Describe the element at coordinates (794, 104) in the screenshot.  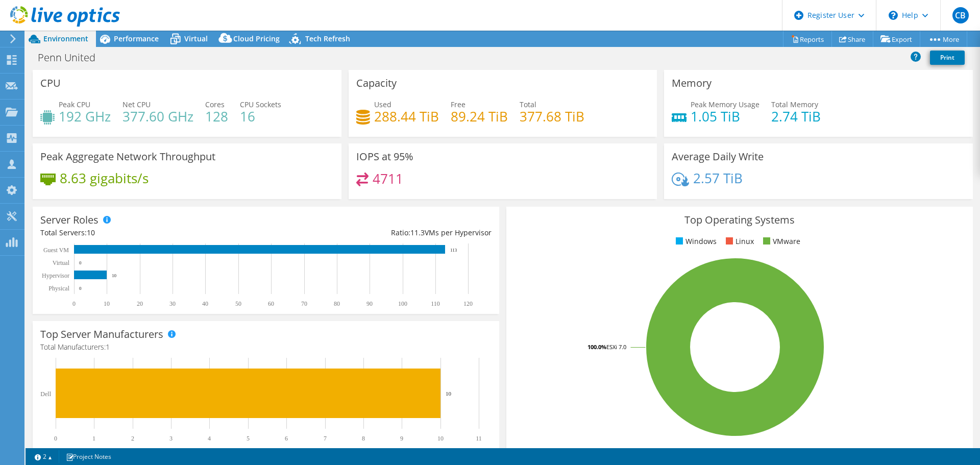
I see `span: Total Memory` at that location.